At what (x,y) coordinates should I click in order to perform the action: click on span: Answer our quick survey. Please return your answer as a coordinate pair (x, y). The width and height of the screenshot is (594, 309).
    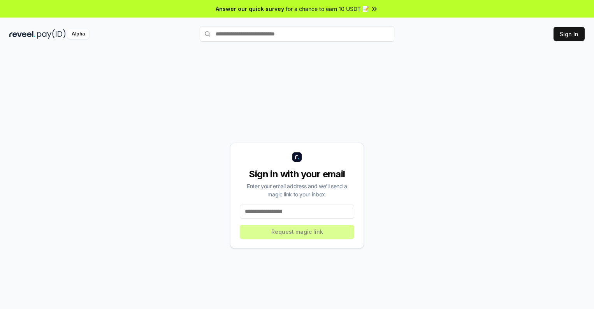
    Looking at the image, I should click on (250, 9).